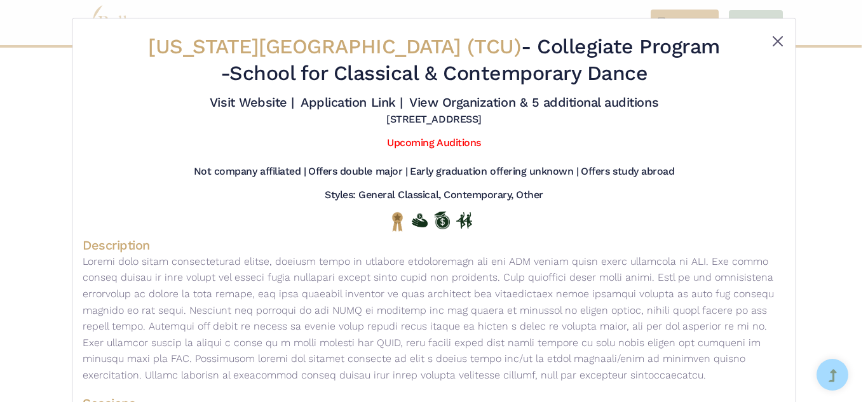  I want to click on h2: - School for Classical & Contemporary Dance, so click(434, 59).